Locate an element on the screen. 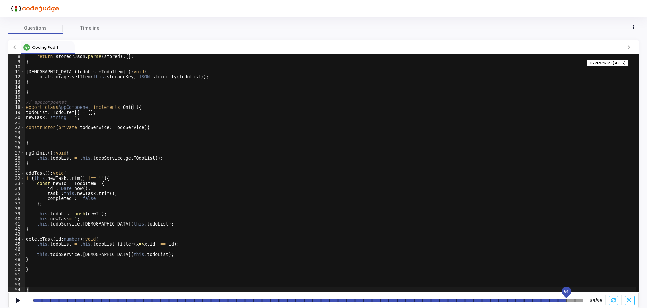  div: 15 is located at coordinates (17, 92).